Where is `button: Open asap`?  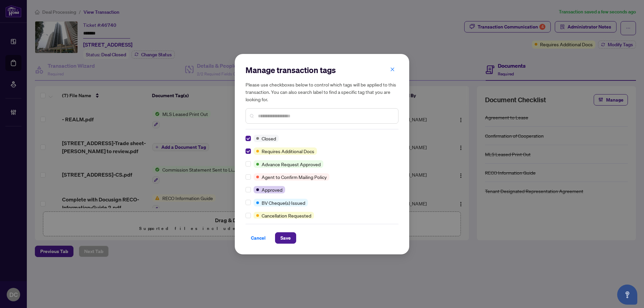 button: Open asap is located at coordinates (627, 295).